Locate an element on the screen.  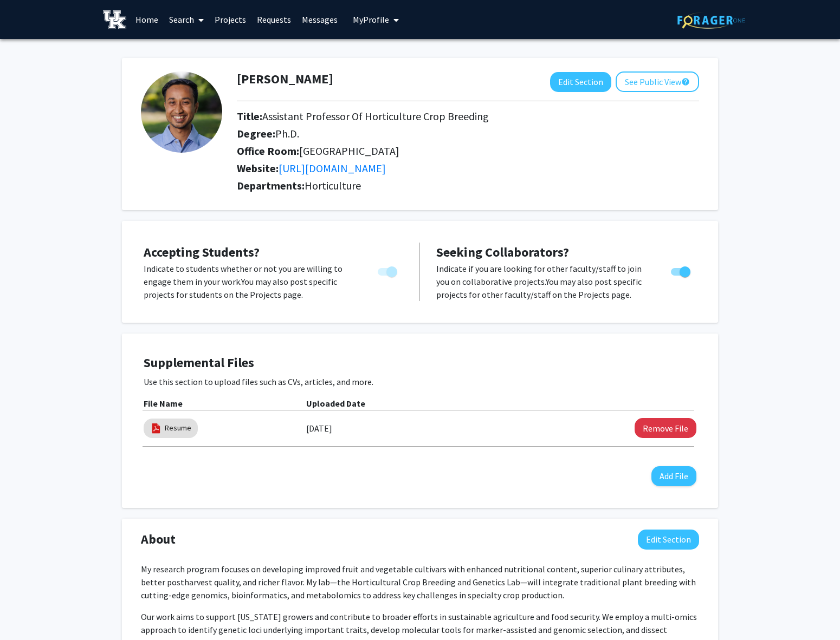
a: Projects is located at coordinates (230, 19).